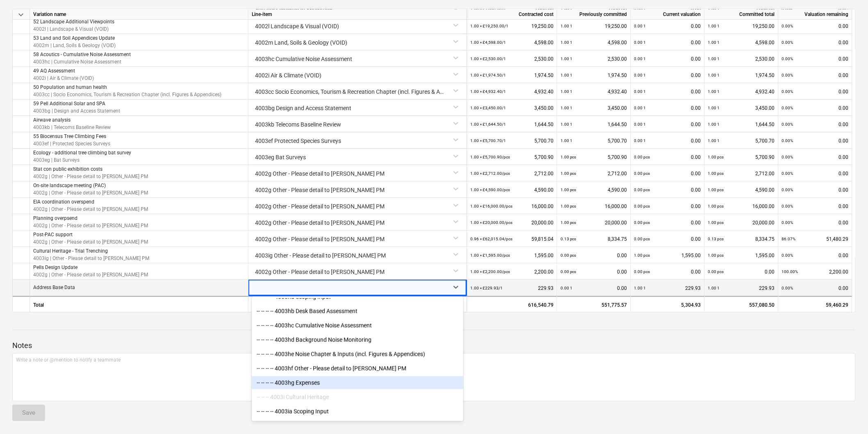  What do you see at coordinates (91, 251) in the screenshot?
I see `p: Cultural Heritage - Trial Trenching` at bounding box center [91, 251].